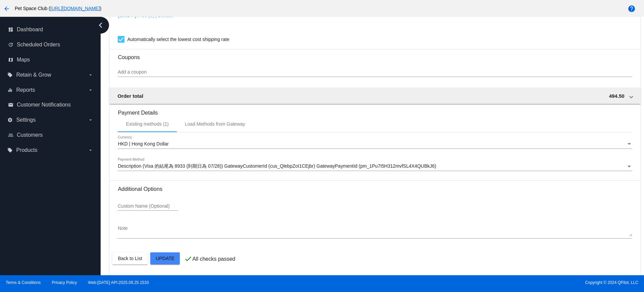 The height and width of the screenshot is (292, 644). What do you see at coordinates (44, 105) in the screenshot?
I see `span: Customer Notifications` at bounding box center [44, 105].